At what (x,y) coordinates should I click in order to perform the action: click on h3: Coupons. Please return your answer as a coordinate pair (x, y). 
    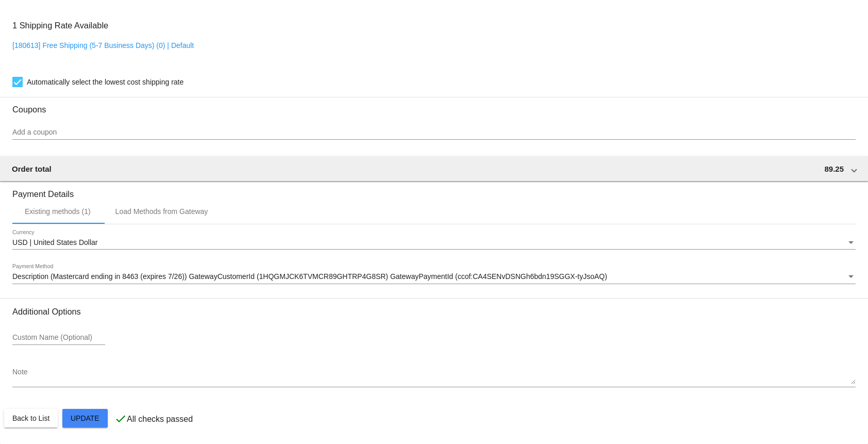
    Looking at the image, I should click on (434, 106).